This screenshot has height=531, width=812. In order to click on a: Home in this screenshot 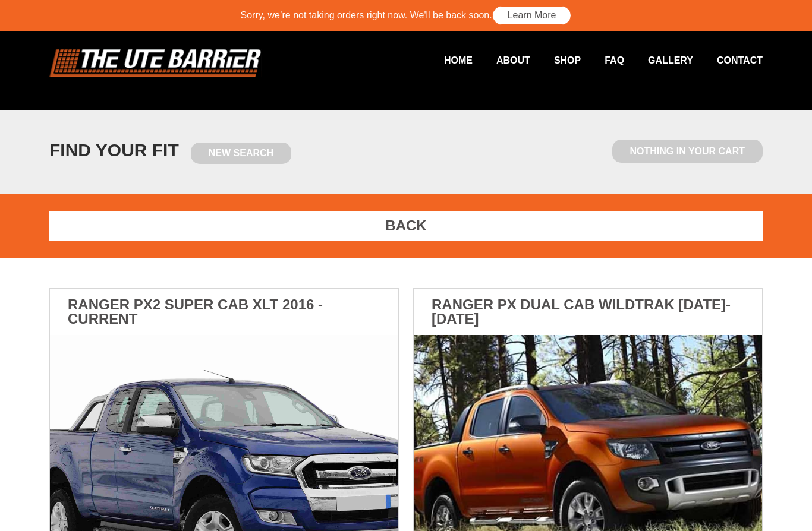, I will do `click(446, 60)`.